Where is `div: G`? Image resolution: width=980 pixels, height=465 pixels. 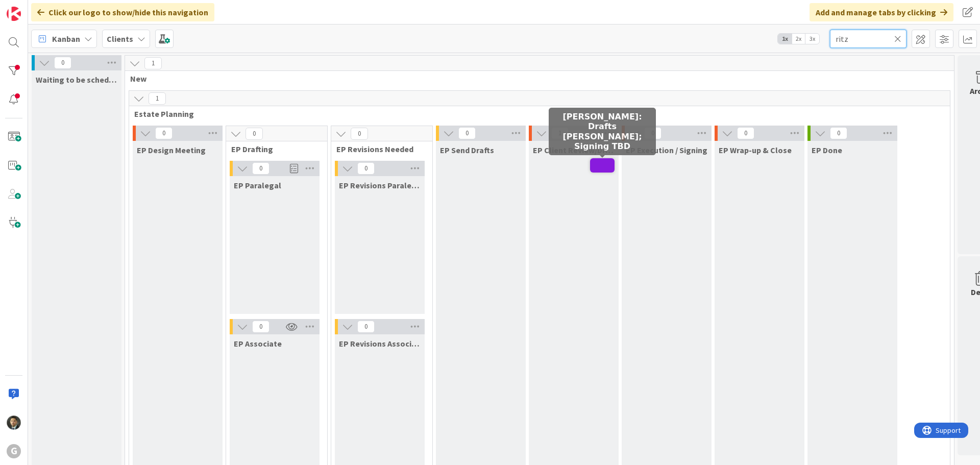
div: G is located at coordinates (14, 451).